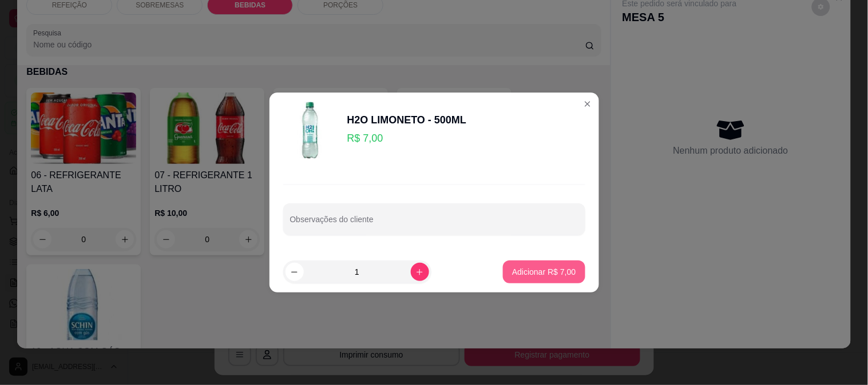  What do you see at coordinates (434, 224) in the screenshot?
I see `input: Observações do cliente` at bounding box center [434, 224].